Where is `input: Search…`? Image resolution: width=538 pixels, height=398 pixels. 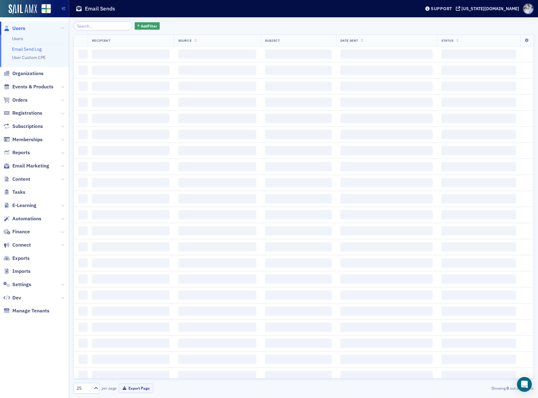
input: Search… is located at coordinates (103, 26).